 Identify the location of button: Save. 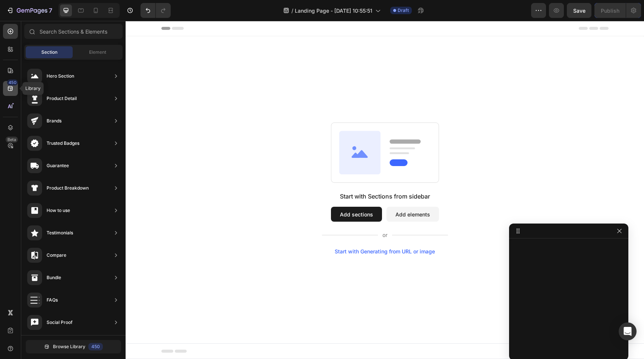
(579, 11).